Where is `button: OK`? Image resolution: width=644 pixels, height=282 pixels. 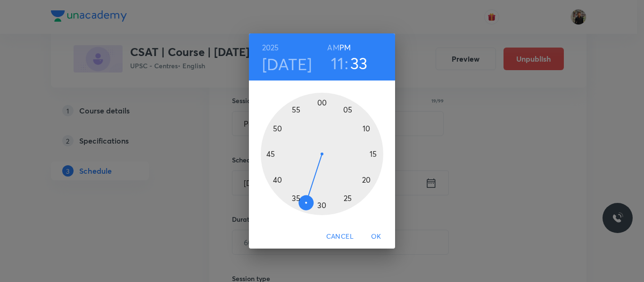
button: OK is located at coordinates (376, 237).